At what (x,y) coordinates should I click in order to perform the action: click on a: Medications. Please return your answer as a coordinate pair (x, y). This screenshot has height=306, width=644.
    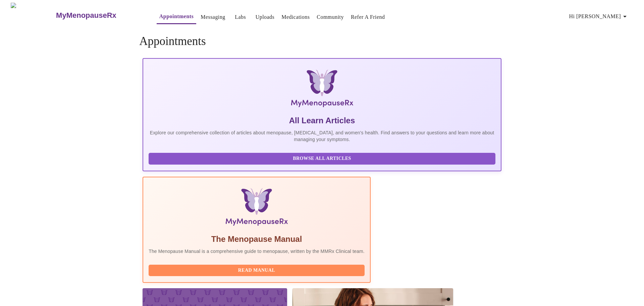
    Looking at the image, I should click on (296, 17).